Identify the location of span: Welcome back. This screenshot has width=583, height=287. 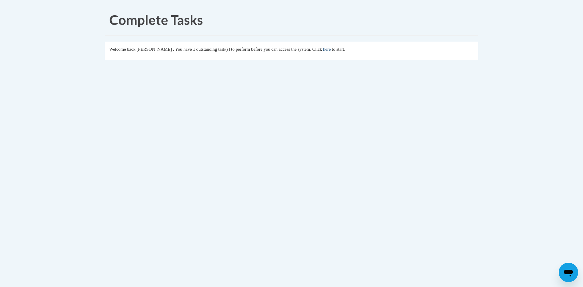
(122, 49).